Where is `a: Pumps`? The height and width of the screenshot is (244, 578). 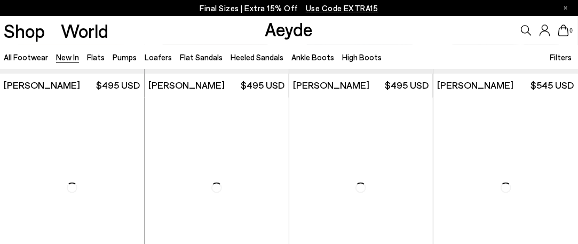 a: Pumps is located at coordinates (124, 57).